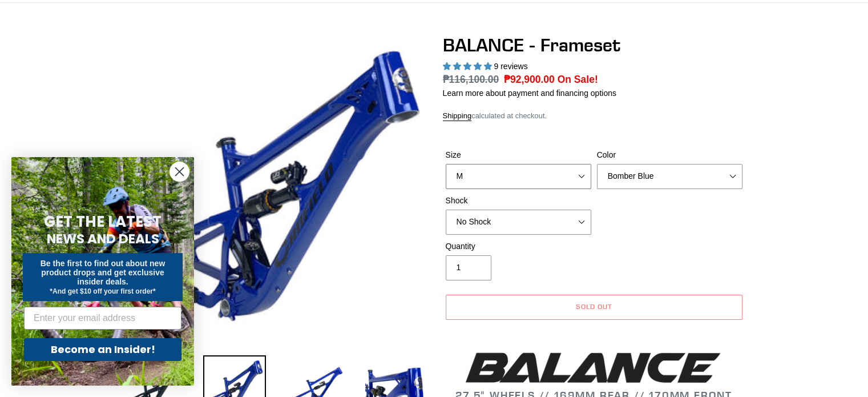  What do you see at coordinates (530, 93) in the screenshot?
I see `a: Learn more about payment and financing options` at bounding box center [530, 93].